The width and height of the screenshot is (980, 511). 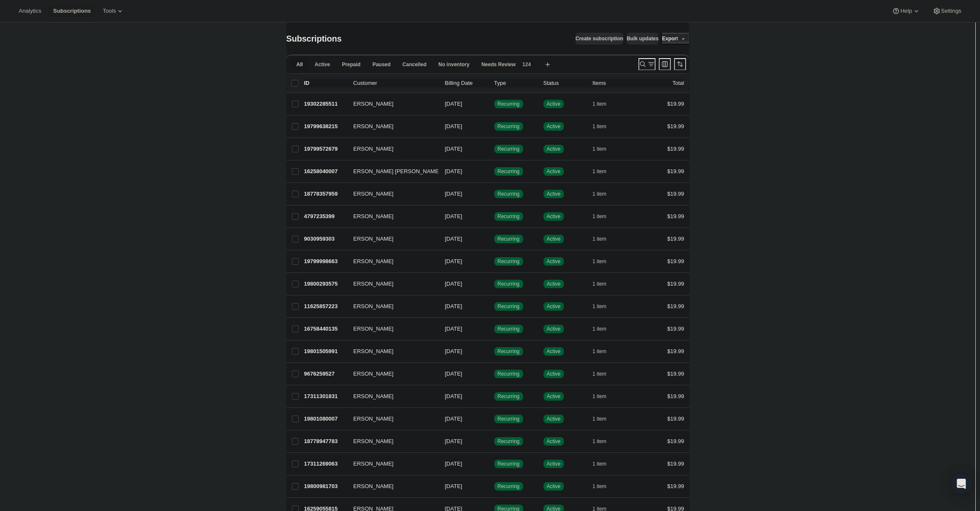 I want to click on span: Analytics, so click(x=30, y=11).